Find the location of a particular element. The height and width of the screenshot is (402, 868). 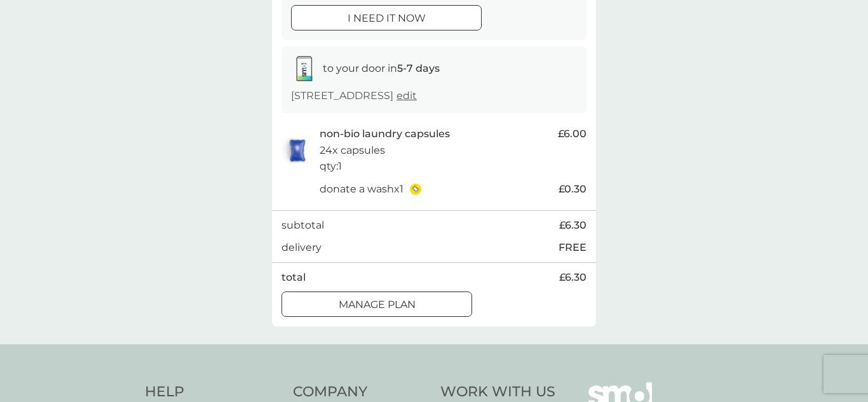

p: i need it now is located at coordinates (386, 18).